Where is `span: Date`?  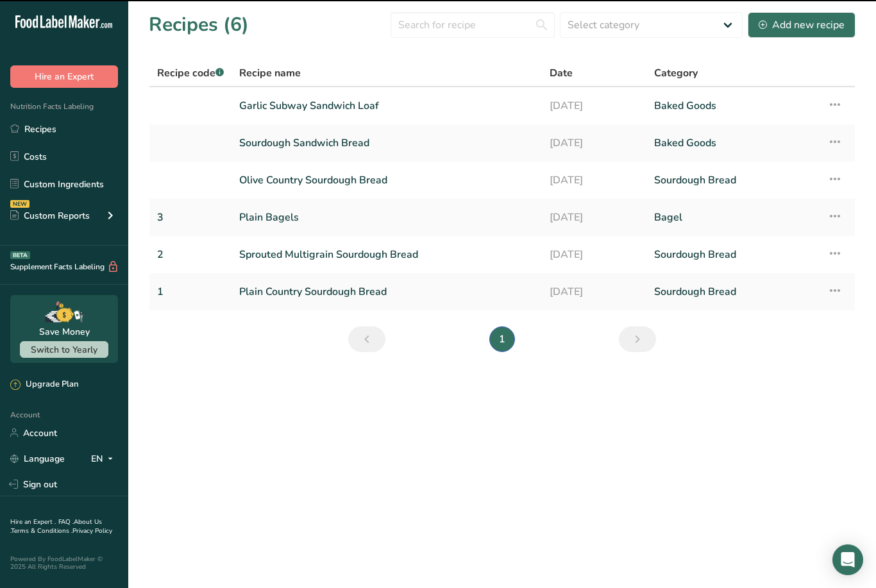
span: Date is located at coordinates (561, 73).